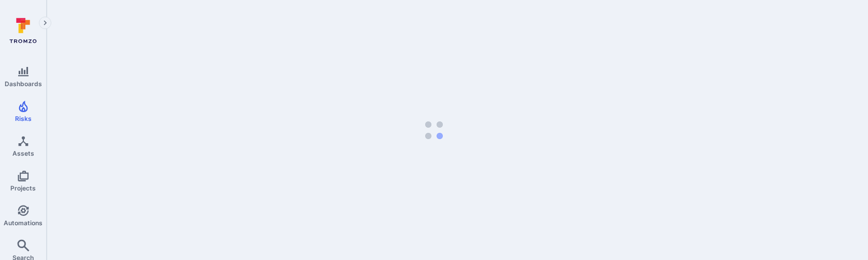 The height and width of the screenshot is (260, 868). What do you see at coordinates (23, 188) in the screenshot?
I see `span: Projects` at bounding box center [23, 188].